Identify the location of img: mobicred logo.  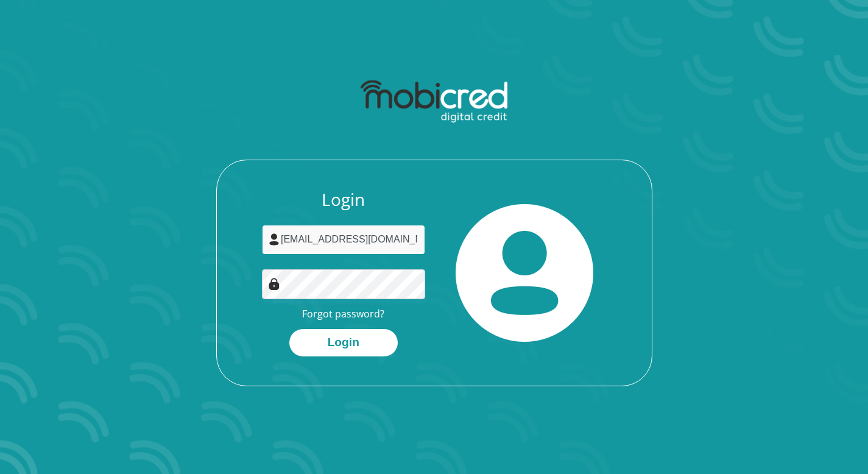
(434, 102).